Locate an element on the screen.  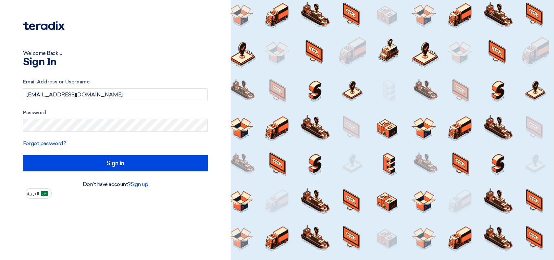
a: Sign up is located at coordinates (139, 184).